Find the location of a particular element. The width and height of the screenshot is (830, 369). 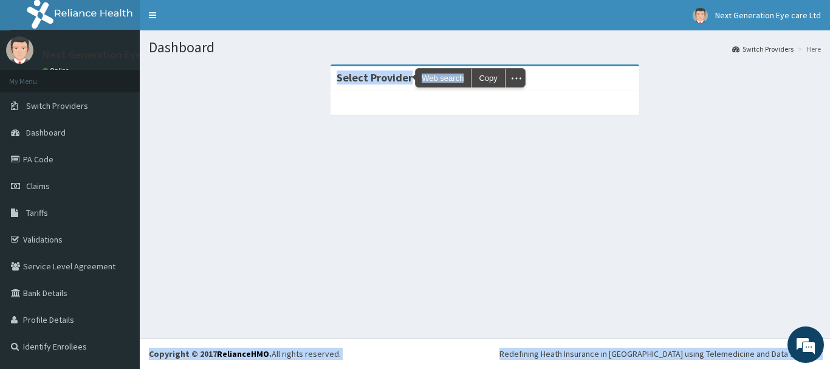

div: Copy is located at coordinates (488, 78).